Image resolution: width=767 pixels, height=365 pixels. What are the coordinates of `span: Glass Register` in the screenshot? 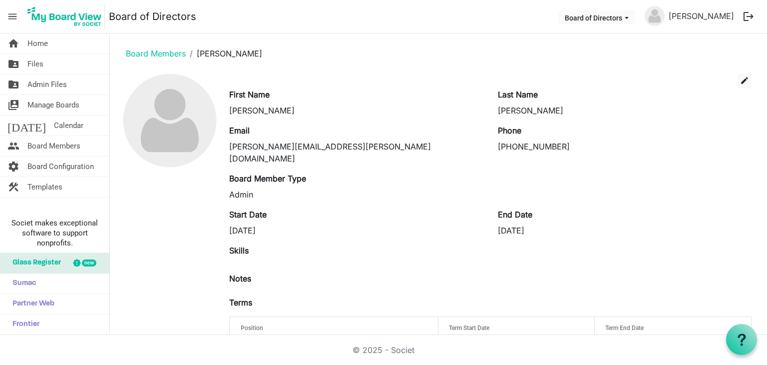 It's located at (34, 263).